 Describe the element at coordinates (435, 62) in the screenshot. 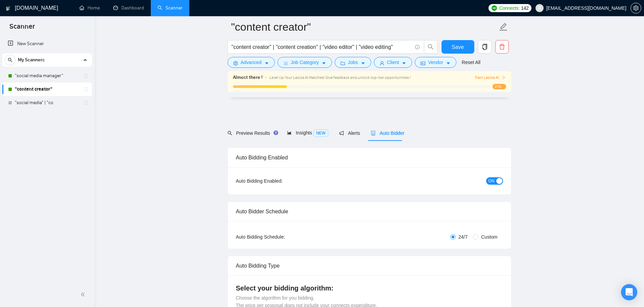

I see `span: Vendor` at that location.